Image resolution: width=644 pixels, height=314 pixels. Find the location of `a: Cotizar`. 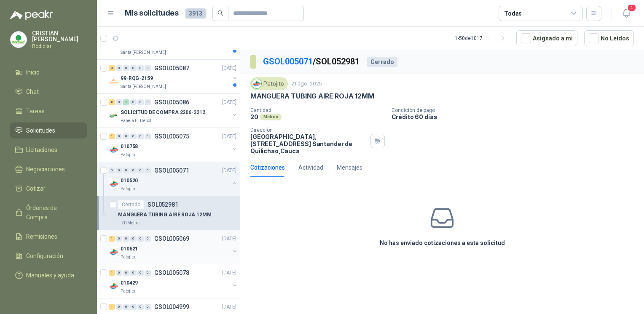

a: Cotizar is located at coordinates (49, 189).